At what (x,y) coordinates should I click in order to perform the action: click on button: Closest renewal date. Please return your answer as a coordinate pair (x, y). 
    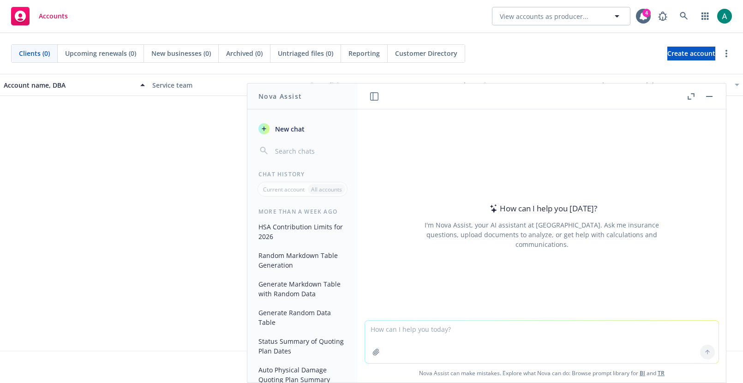
    Looking at the image, I should click on (669, 85).